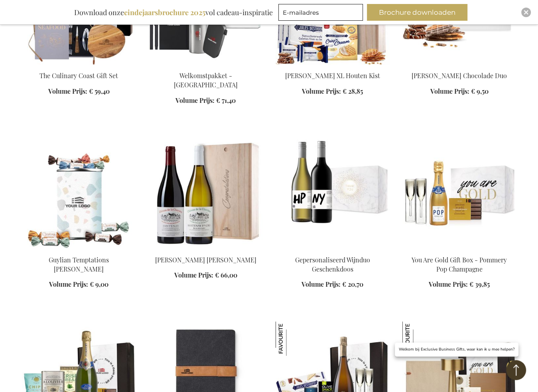  What do you see at coordinates (459, 284) in the screenshot?
I see `a: Volume Prijs: € 39,85` at bounding box center [459, 284].